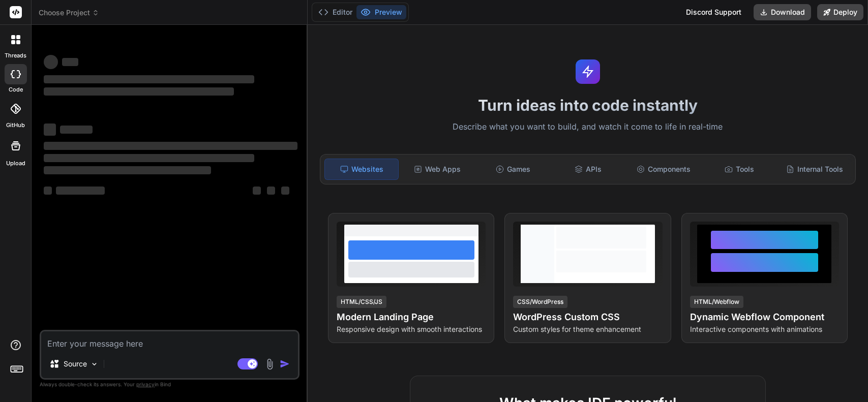  What do you see at coordinates (169, 384) in the screenshot?
I see `p: Always double-check its answers. Your in Bind` at bounding box center [169, 384].